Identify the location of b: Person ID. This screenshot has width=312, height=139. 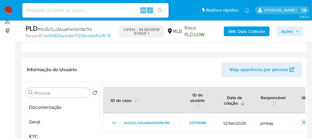
(34, 36).